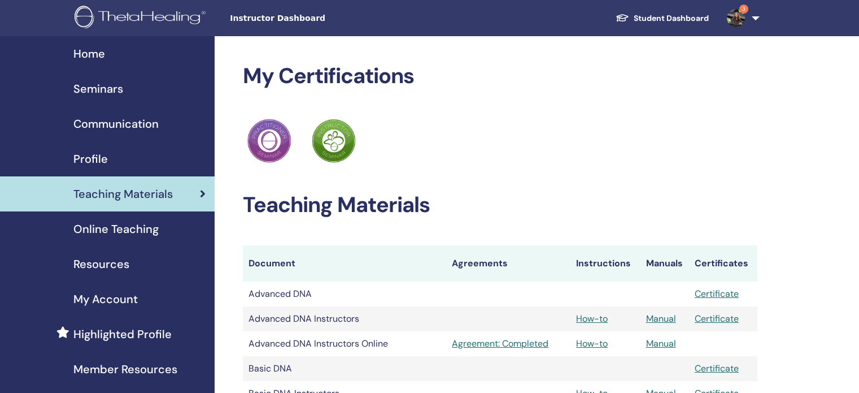 Image resolution: width=859 pixels, height=393 pixels. Describe the element at coordinates (125, 369) in the screenshot. I see `span: Member Resources` at that location.